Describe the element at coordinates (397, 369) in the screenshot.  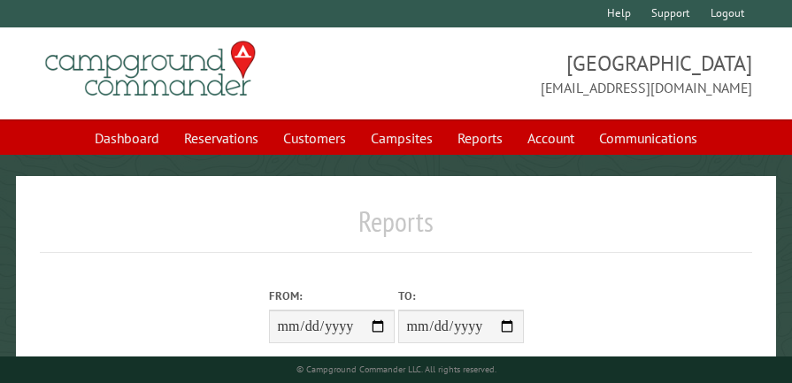
I see `small: © Campground Commander LLC. All rights reserved.` at that location.